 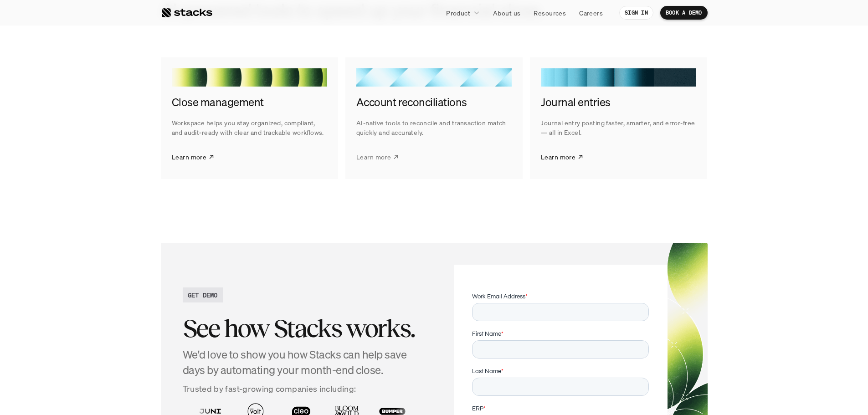 I want to click on h2: See how Stacks works., so click(x=305, y=329).